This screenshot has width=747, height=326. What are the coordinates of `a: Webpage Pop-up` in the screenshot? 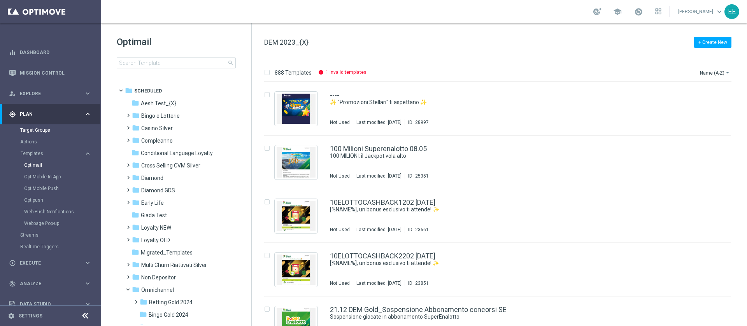 It's located at (53, 224).